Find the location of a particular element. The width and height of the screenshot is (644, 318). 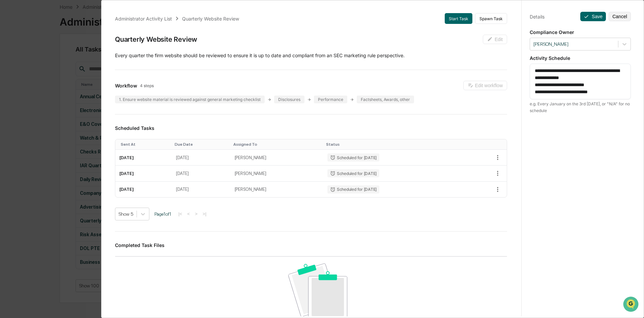

a: 🗄️Attestations is located at coordinates (66, 88).